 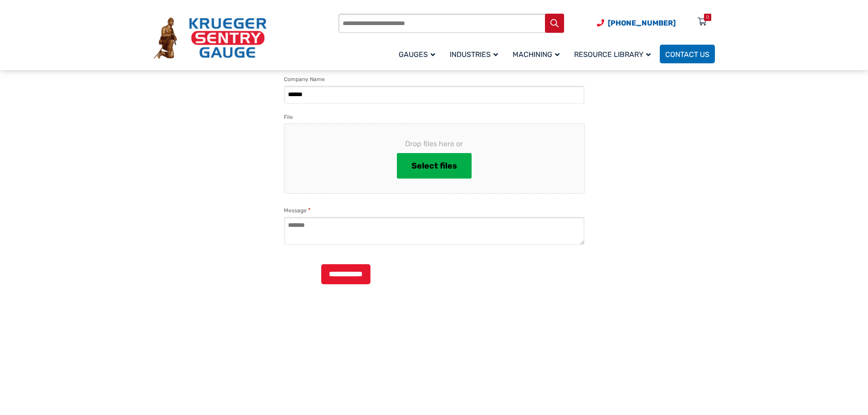 What do you see at coordinates (305, 79) in the screenshot?
I see `label: Company Name` at bounding box center [305, 79].